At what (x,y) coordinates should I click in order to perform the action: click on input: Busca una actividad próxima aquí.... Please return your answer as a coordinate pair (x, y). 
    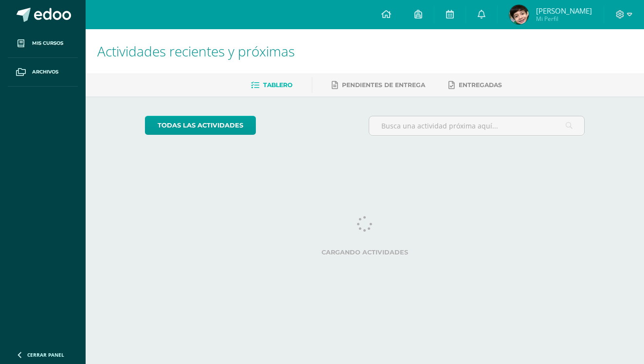
    Looking at the image, I should click on (477, 125).